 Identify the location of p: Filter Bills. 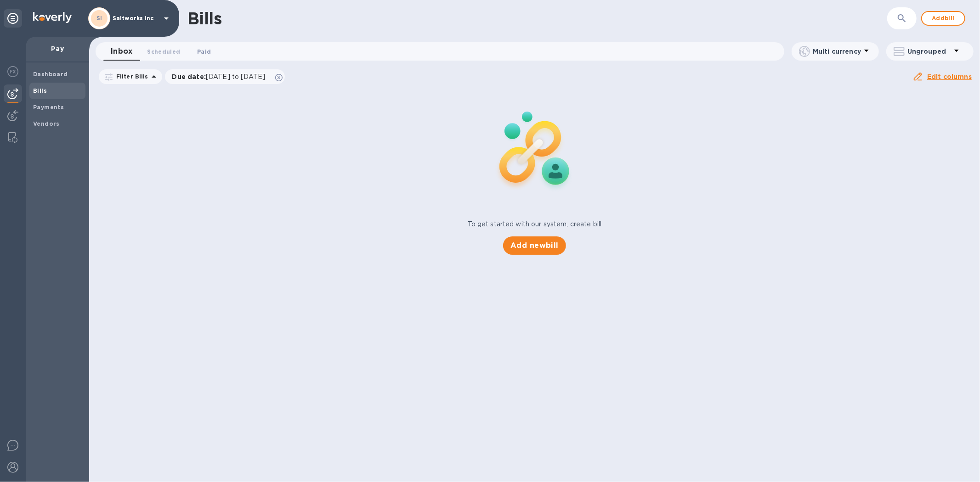
(131, 76).